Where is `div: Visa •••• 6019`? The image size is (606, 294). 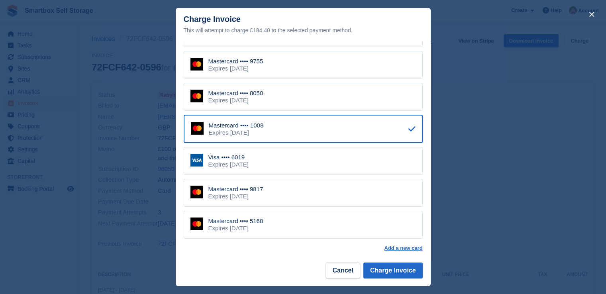 div: Visa •••• 6019 is located at coordinates (228, 157).